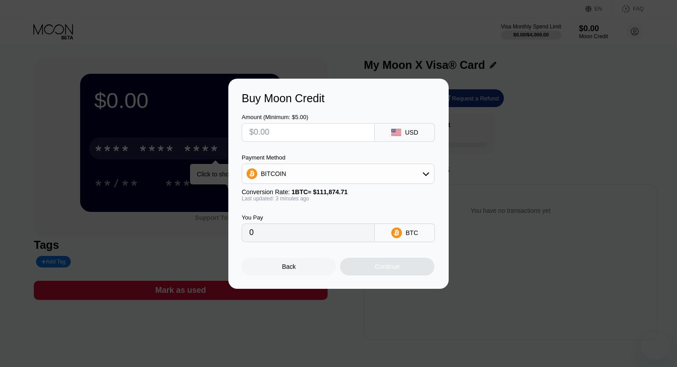 The width and height of the screenshot is (677, 367). I want to click on div: Payment Method, so click(338, 157).